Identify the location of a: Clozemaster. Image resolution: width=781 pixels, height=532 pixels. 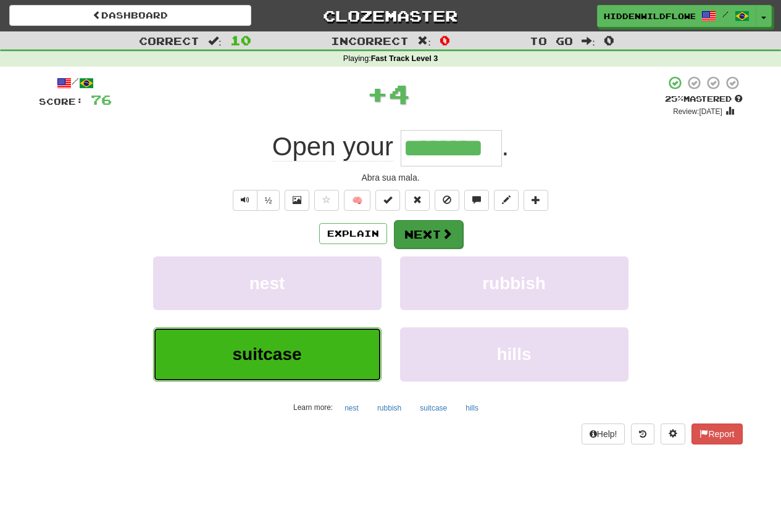
(390, 15).